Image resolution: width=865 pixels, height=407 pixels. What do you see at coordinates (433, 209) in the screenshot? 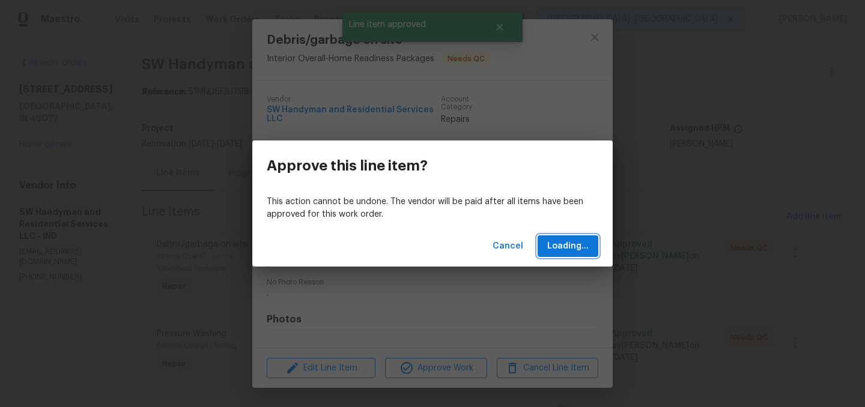
I see `p: This action cannot be undone. The vendor will be paid after all items have been approved for this...` at bounding box center [433, 209].